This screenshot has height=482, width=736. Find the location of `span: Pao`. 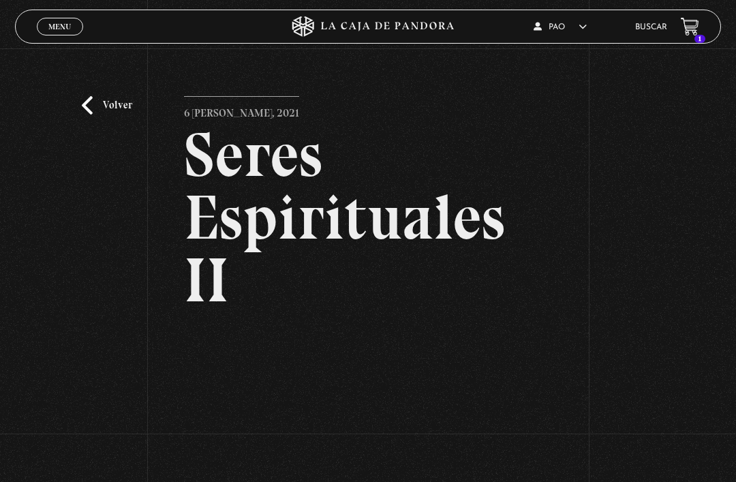

span: Pao is located at coordinates (560, 27).